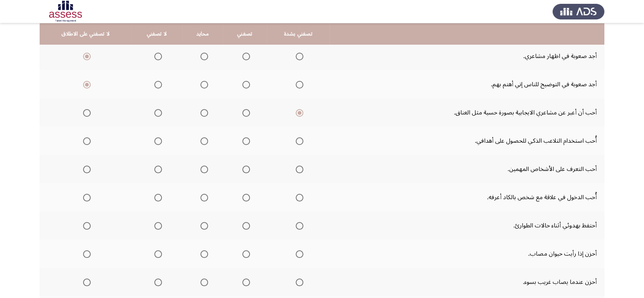  What do you see at coordinates (298, 34) in the screenshot?
I see `th: تصفني بشدة` at bounding box center [298, 34].